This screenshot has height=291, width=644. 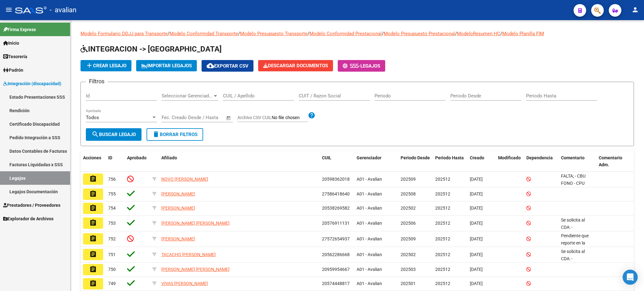 I want to click on span: Inicio, so click(x=11, y=43).